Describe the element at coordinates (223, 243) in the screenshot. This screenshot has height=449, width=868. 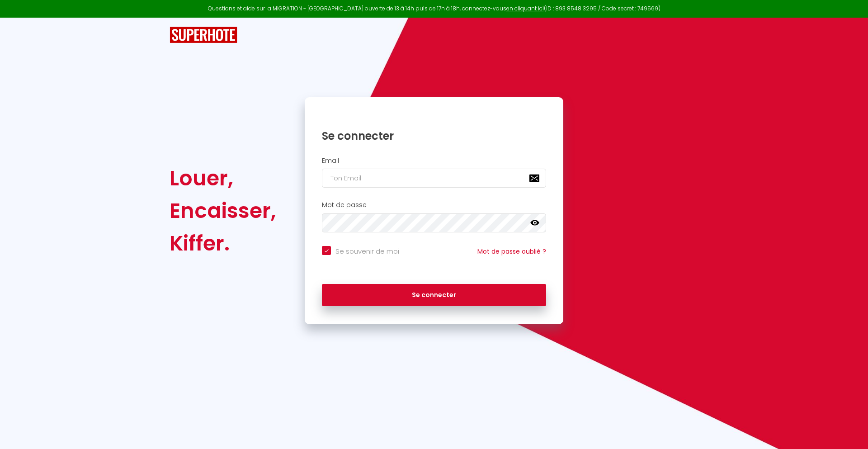
I see `div: Kiffer.` at that location.